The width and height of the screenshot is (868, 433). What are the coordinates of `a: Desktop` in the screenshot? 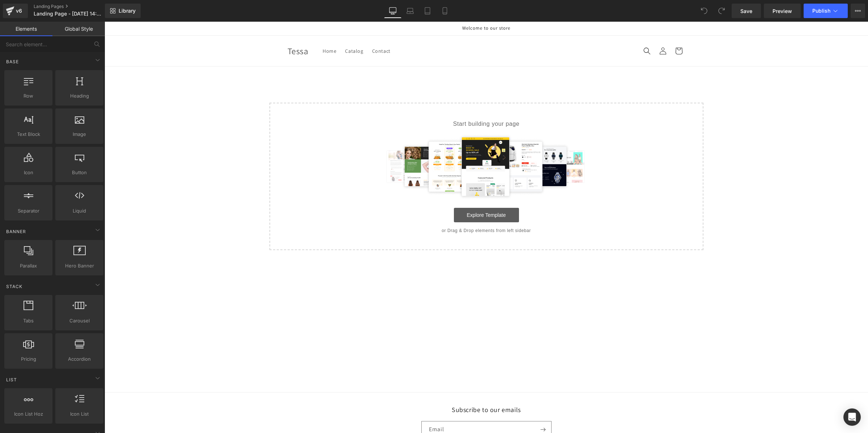 It's located at (393, 10).